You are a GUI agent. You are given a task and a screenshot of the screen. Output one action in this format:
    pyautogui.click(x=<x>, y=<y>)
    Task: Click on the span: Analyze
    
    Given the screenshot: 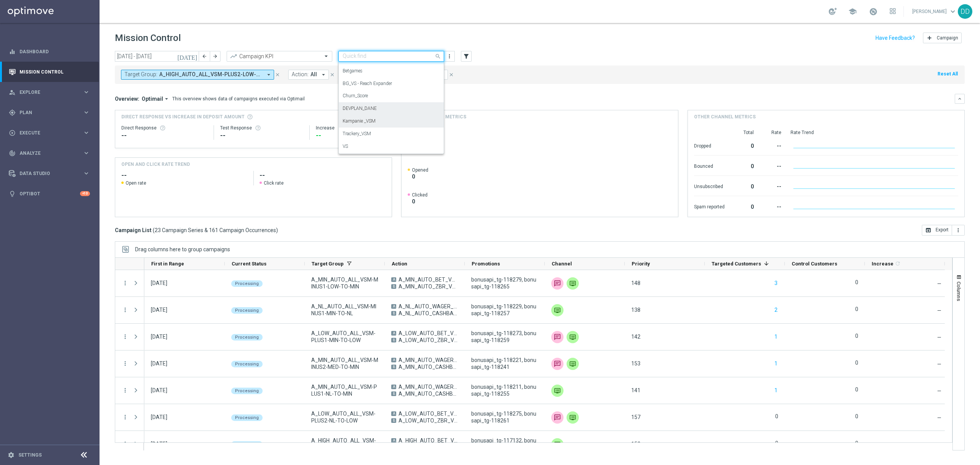 What is the action you would take?
    pyautogui.click(x=51, y=153)
    